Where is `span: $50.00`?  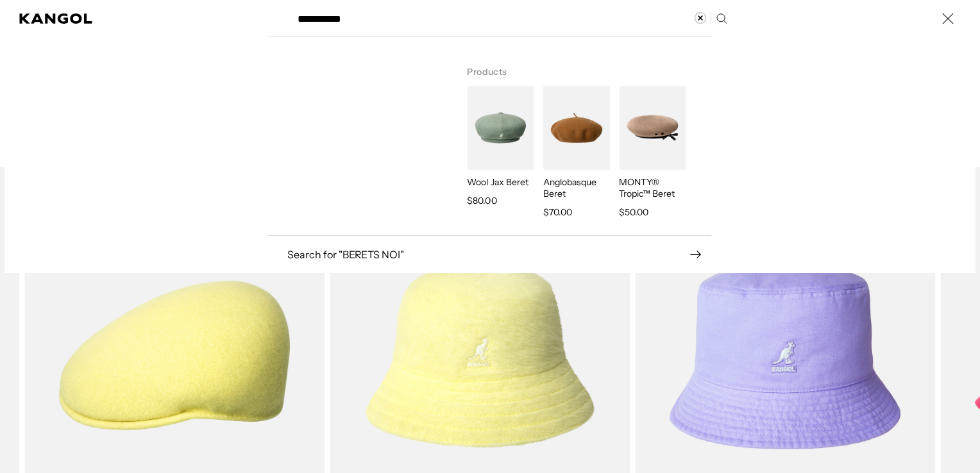
span: $50.00 is located at coordinates (633, 212).